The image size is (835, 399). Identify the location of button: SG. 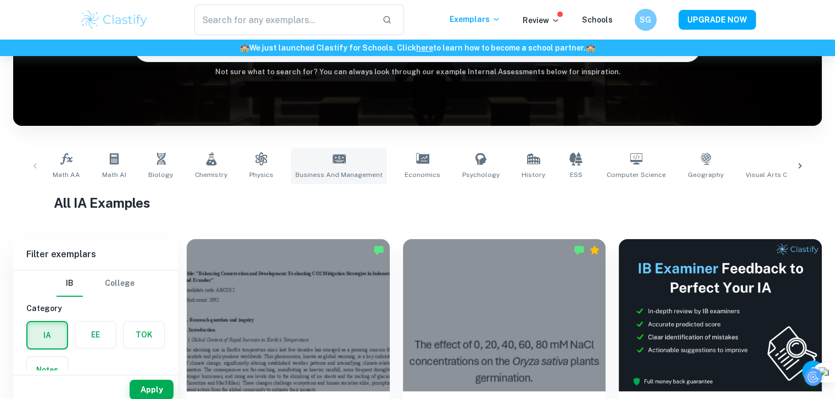
(646, 20).